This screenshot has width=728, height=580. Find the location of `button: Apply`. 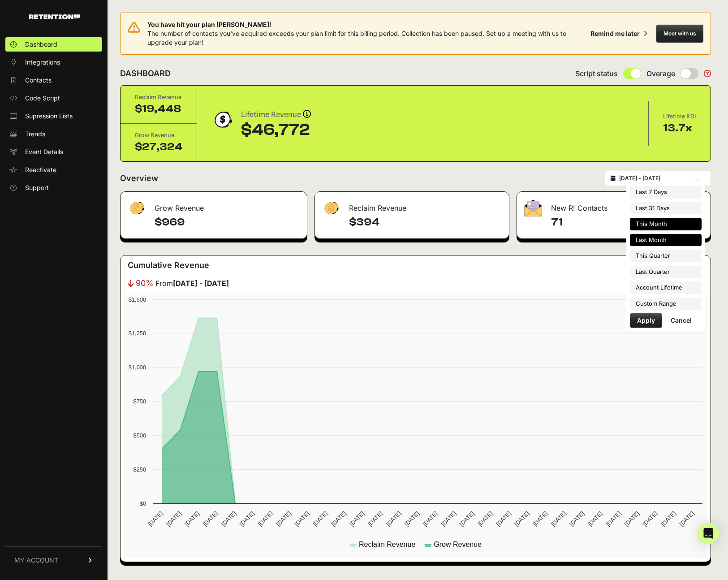

button: Apply is located at coordinates (646, 321).